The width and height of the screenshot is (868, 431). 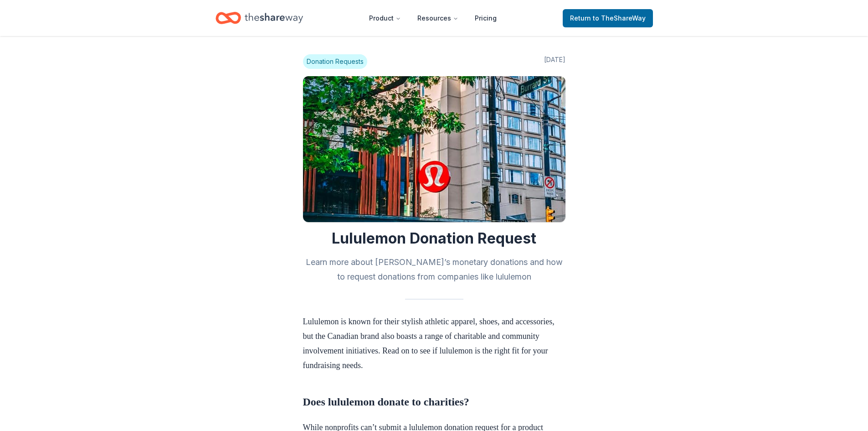 What do you see at coordinates (386, 18) in the screenshot?
I see `button: Product` at bounding box center [386, 18].